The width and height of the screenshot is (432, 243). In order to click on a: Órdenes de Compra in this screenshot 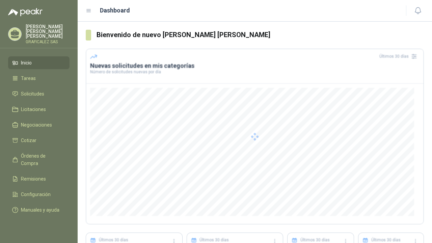, I will do `click(39, 160)`.